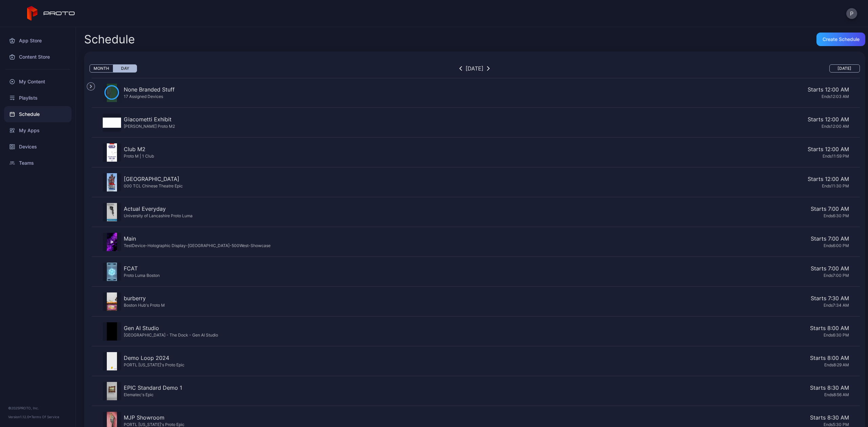 This screenshot has height=427, width=868. What do you see at coordinates (37, 131) in the screenshot?
I see `div: My Apps` at bounding box center [37, 131].